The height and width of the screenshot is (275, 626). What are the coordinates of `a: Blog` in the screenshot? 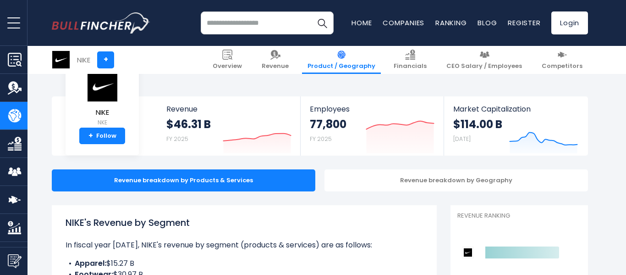 It's located at (487, 22).